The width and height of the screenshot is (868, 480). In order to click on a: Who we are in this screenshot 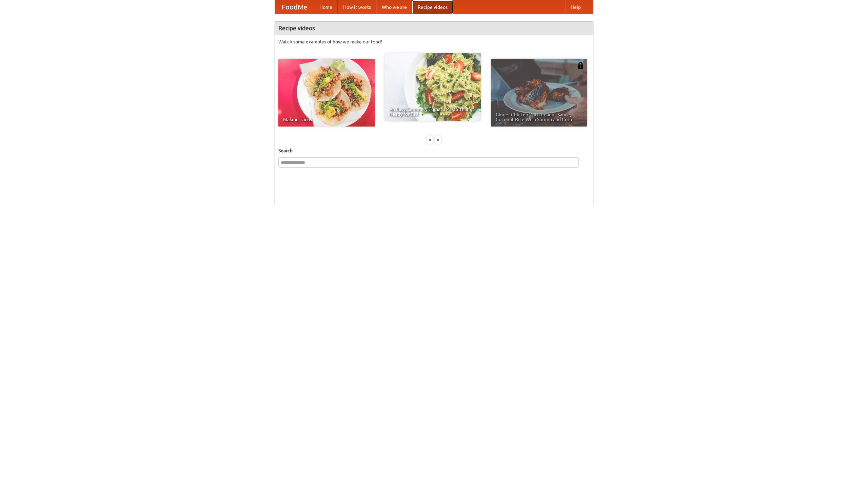, I will do `click(394, 7)`.